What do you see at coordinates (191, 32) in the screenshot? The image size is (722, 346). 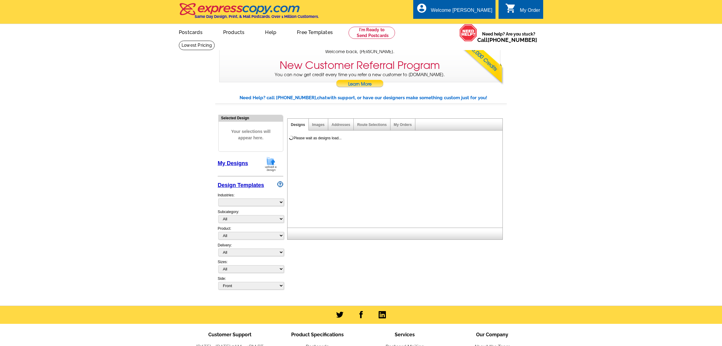 I see `a: Postcards` at bounding box center [191, 32].